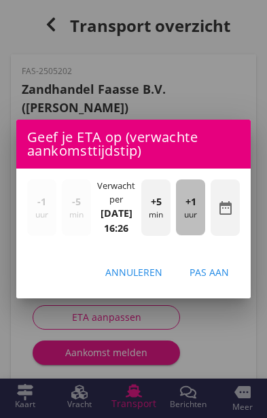 The image size is (267, 418). Describe the element at coordinates (191, 202) in the screenshot. I see `span: +1` at that location.